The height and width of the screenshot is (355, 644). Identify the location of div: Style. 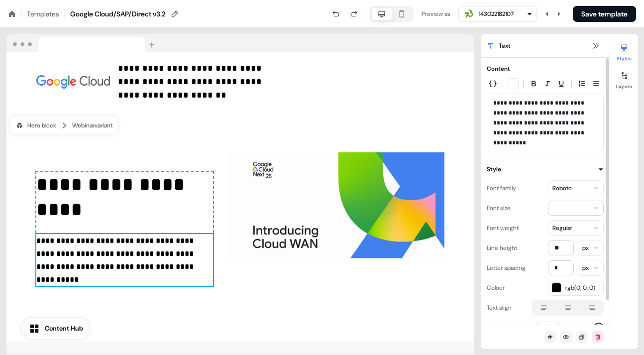
(494, 169).